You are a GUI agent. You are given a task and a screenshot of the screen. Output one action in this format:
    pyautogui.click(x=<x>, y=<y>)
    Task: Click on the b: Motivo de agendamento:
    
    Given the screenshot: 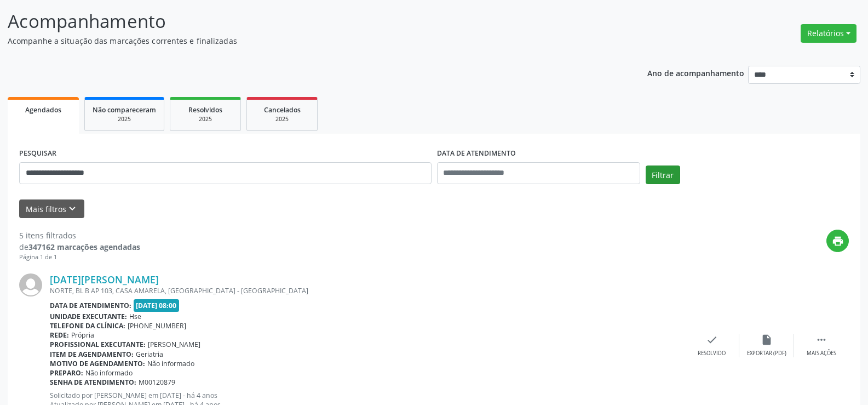 What is the action you would take?
    pyautogui.click(x=98, y=363)
    